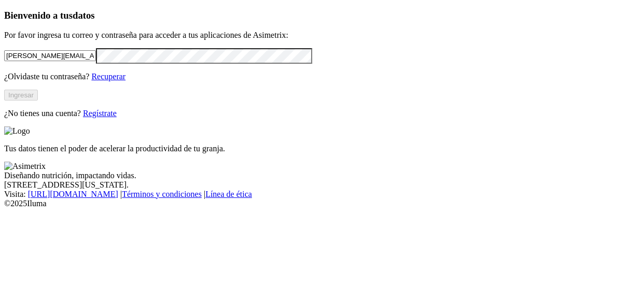 The width and height of the screenshot is (644, 286). What do you see at coordinates (162, 193) in the screenshot?
I see `a: Términos y condiciones` at bounding box center [162, 193].